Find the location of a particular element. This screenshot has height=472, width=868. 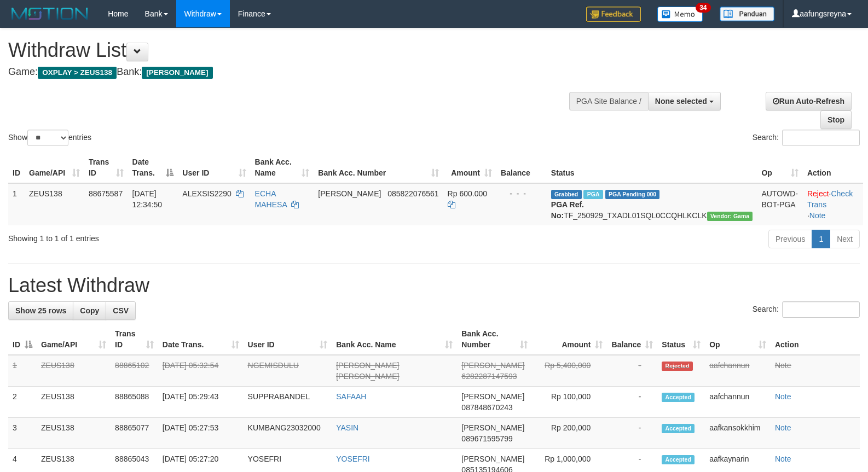

span: Show 25 rows is located at coordinates (41, 310).